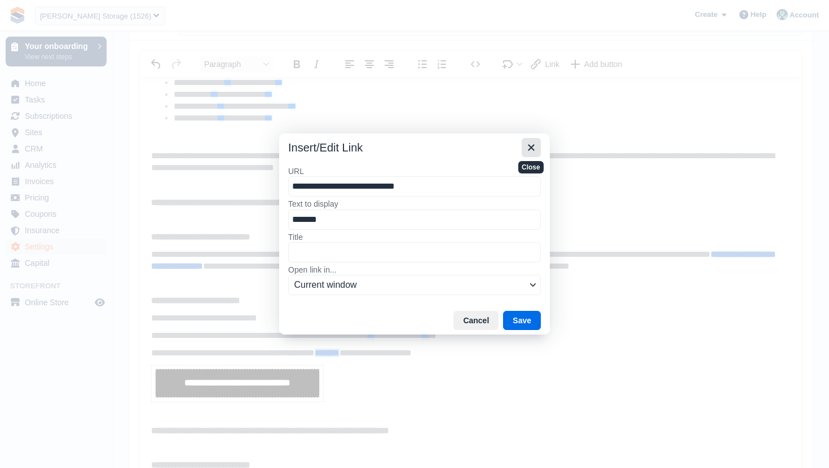 The height and width of the screenshot is (468, 829). Describe the element at coordinates (414, 171) in the screenshot. I see `label: URL` at that location.